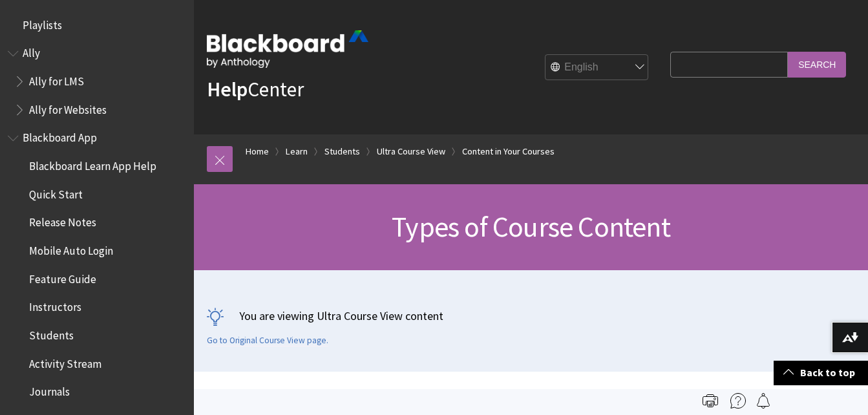 The image size is (868, 415). I want to click on a: HelpCenter, so click(256, 89).